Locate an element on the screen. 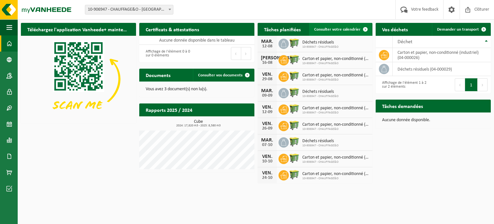 The image size is (494, 224). a: Consulter les rapports is located at coordinates (226, 122).